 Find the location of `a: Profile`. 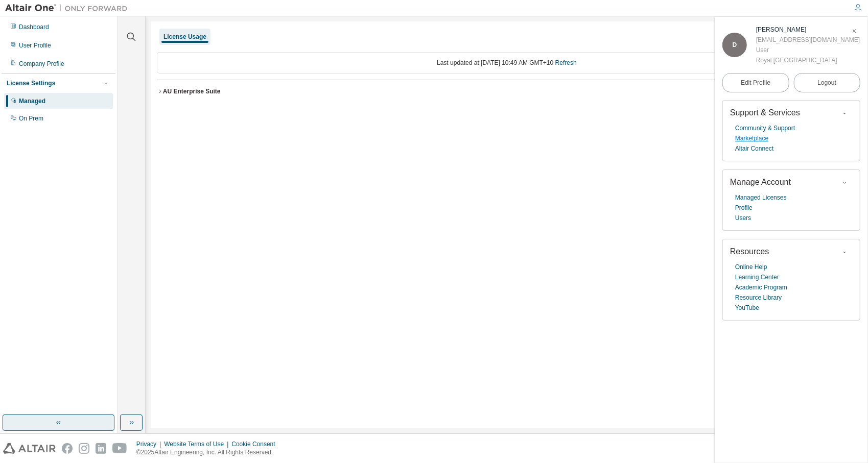

a: Profile is located at coordinates (744, 208).